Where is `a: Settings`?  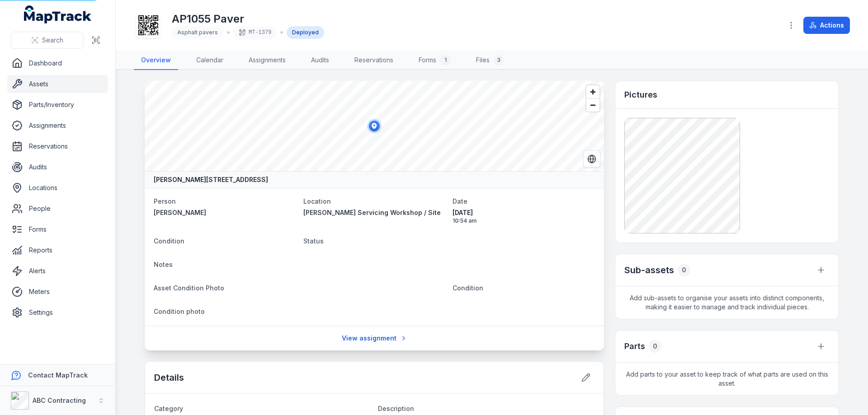 a: Settings is located at coordinates (58, 313).